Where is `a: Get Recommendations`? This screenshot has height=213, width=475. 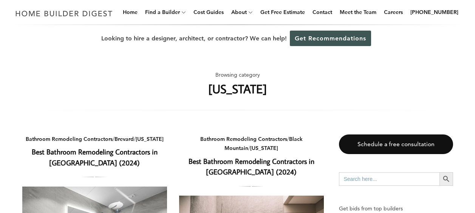 a: Get Recommendations is located at coordinates (330, 38).